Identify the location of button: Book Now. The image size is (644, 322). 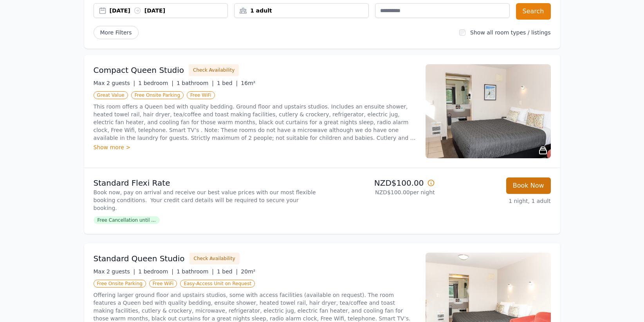
(528, 186).